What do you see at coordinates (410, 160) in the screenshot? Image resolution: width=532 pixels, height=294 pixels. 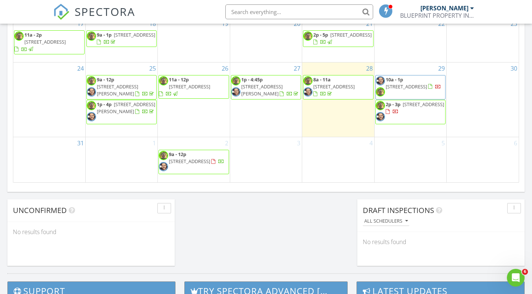 I see `td: Go to September 5, 2025` at bounding box center [410, 160].